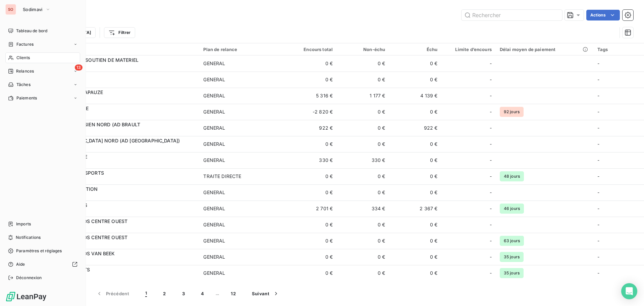 The height and width of the screenshot is (306, 644). I want to click on div: Non-échu, so click(363, 49).